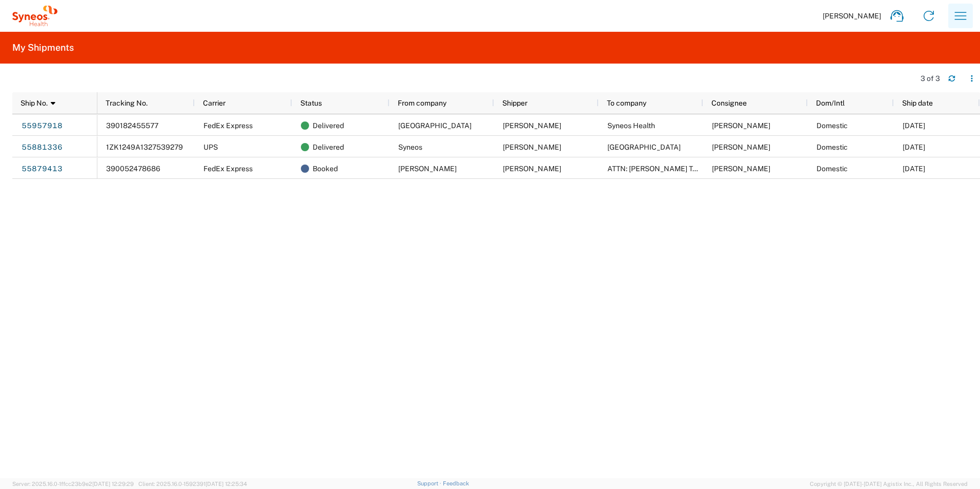 This screenshot has width=980, height=489. Describe the element at coordinates (430, 483) in the screenshot. I see `a: Support` at that location.